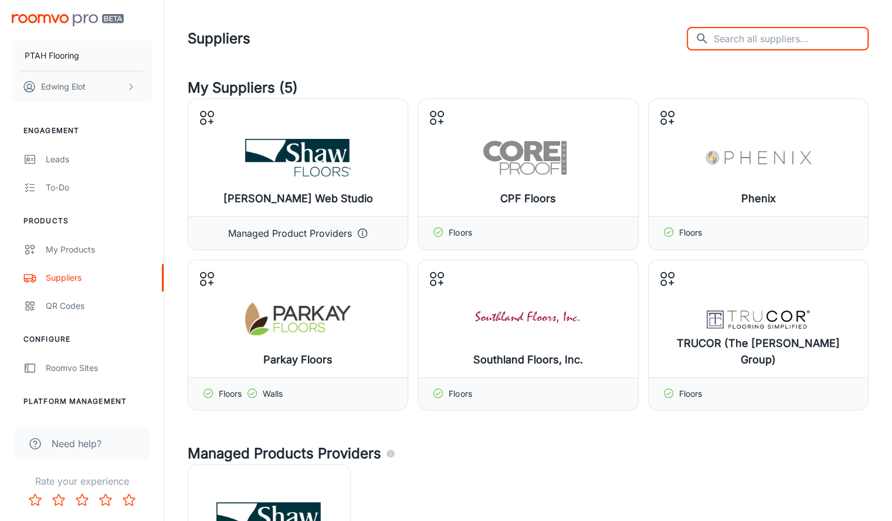  What do you see at coordinates (528, 454) in the screenshot?
I see `h4: Managed Products Providers` at bounding box center [528, 454].